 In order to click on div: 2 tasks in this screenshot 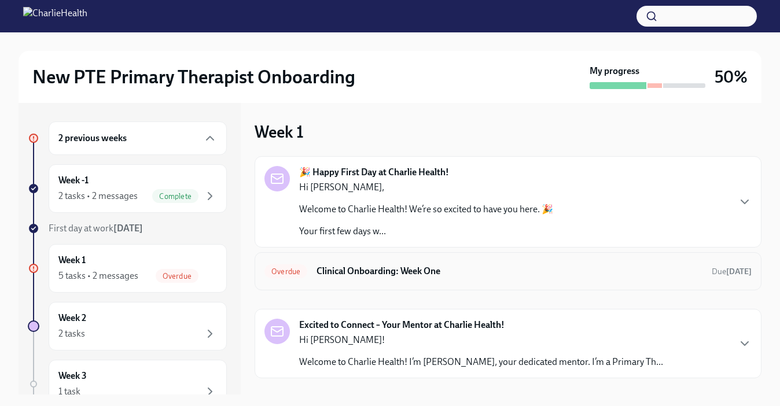, I will do `click(72, 334)`.